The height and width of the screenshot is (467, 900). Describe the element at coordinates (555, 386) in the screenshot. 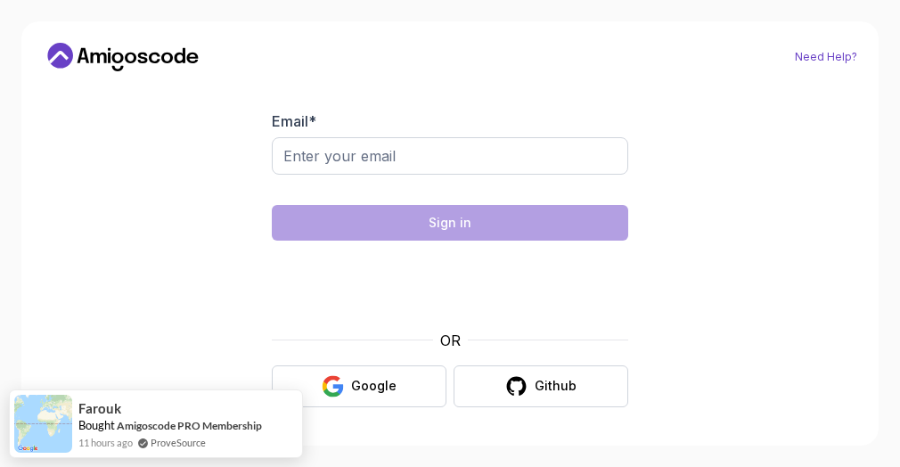

I see `div: Github` at that location.